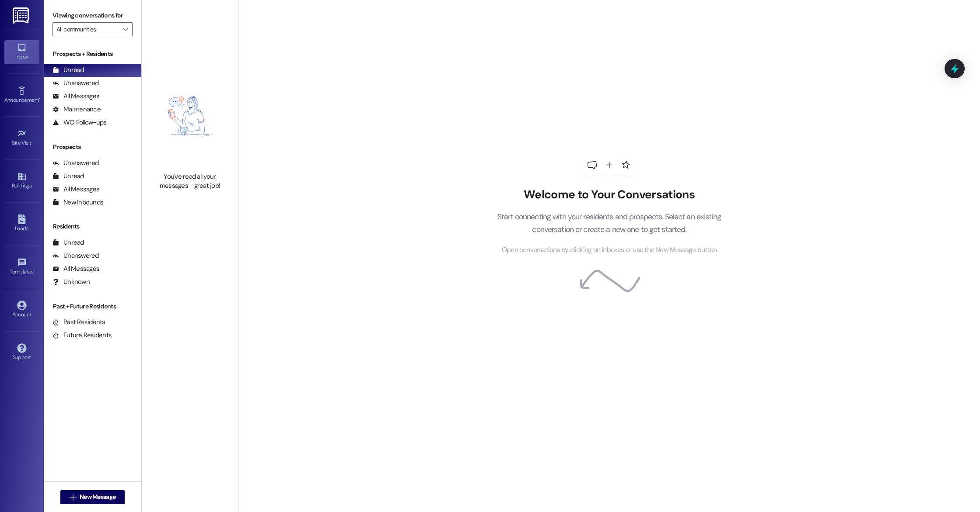  What do you see at coordinates (77, 110) in the screenshot?
I see `div: Maintenance` at bounding box center [77, 110].